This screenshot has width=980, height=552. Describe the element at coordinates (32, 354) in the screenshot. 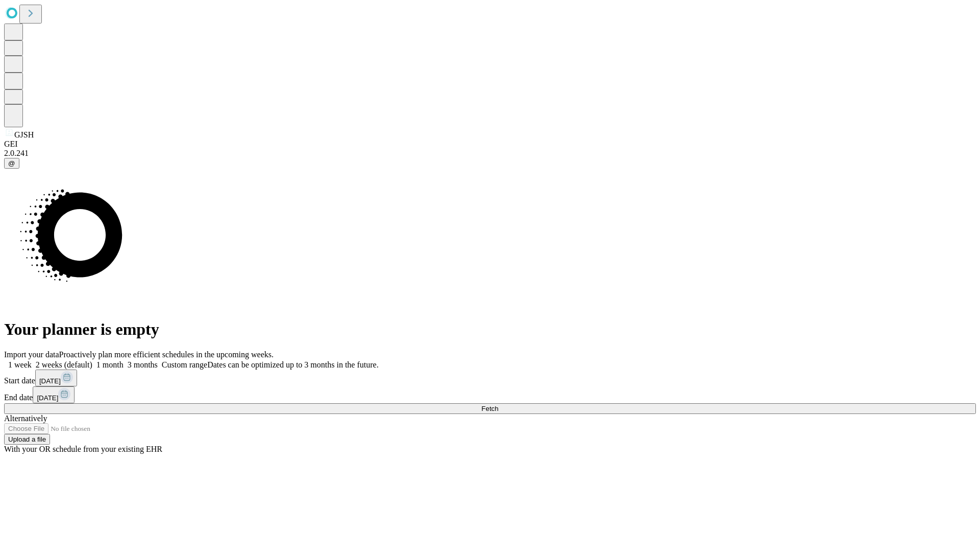

I see `span: Import your data` at that location.